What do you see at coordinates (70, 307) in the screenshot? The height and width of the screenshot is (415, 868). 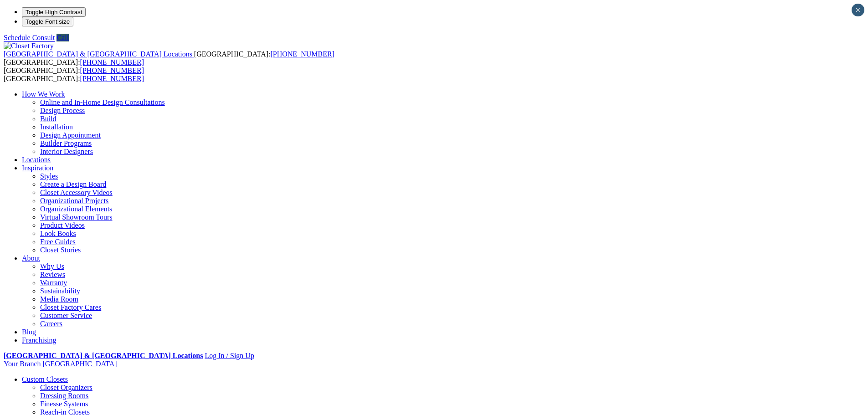 I see `a: Closet Factory Cares` at bounding box center [70, 307].